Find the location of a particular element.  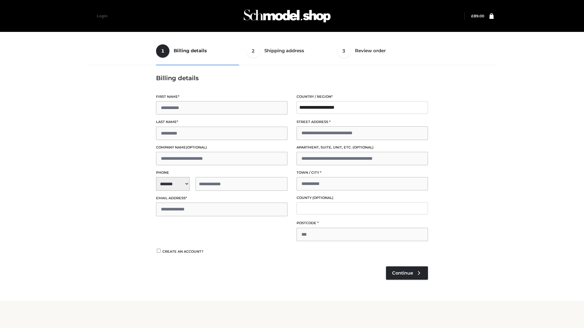

a: Continue is located at coordinates (407, 273).